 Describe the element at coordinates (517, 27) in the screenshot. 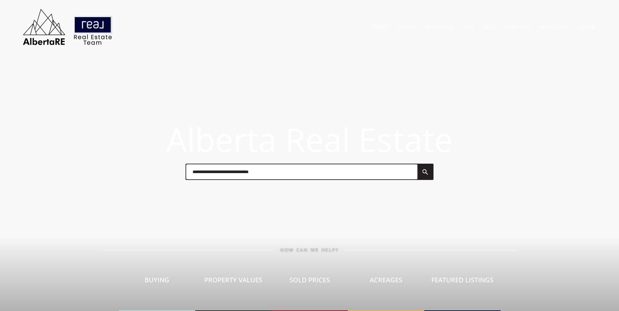

I see `a: Our Team` at that location.